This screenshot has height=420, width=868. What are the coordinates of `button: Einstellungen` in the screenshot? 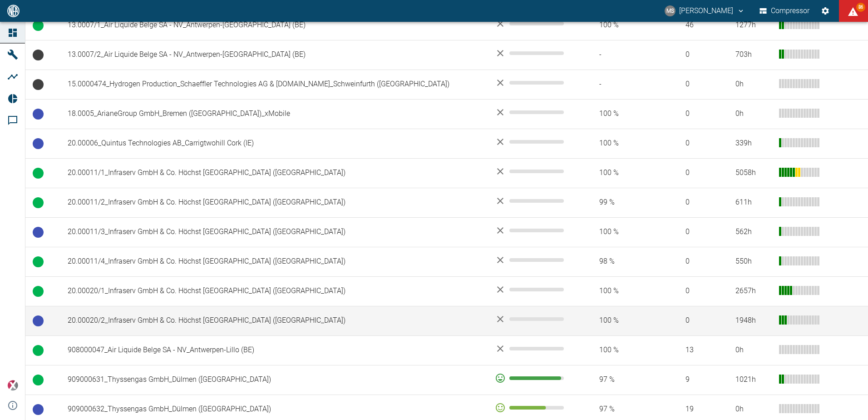 It's located at (825, 11).